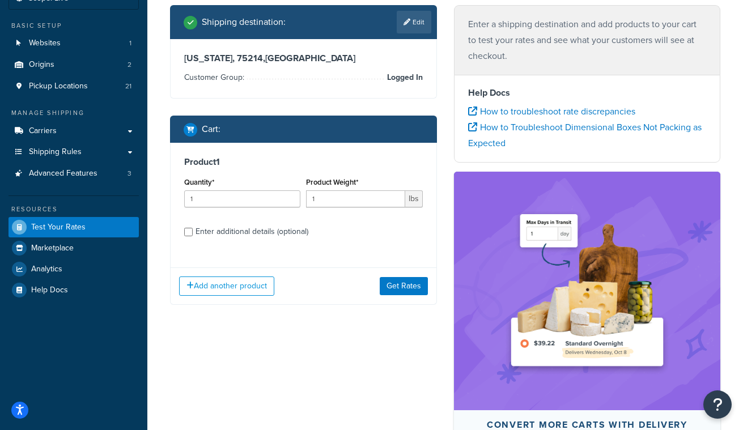 The height and width of the screenshot is (430, 743). Describe the element at coordinates (58, 86) in the screenshot. I see `span: Pickup Locations` at that location.